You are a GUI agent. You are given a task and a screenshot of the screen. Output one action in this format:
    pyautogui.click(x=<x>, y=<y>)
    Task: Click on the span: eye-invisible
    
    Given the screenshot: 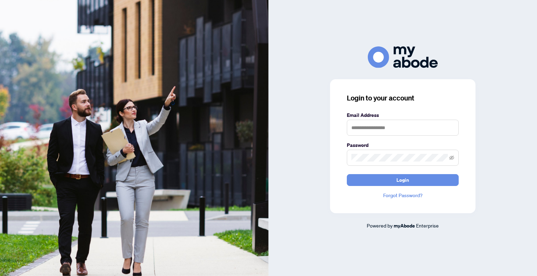 What is the action you would take?
    pyautogui.click(x=452, y=158)
    